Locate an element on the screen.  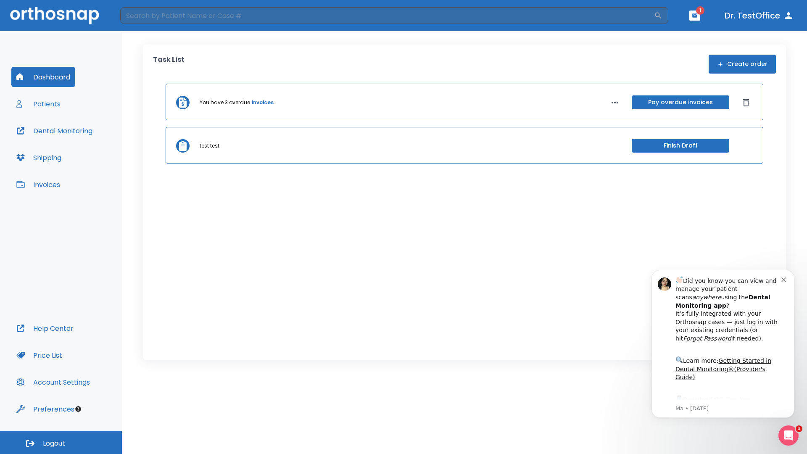
a: (Provider's Guide) is located at coordinates (82, 114).